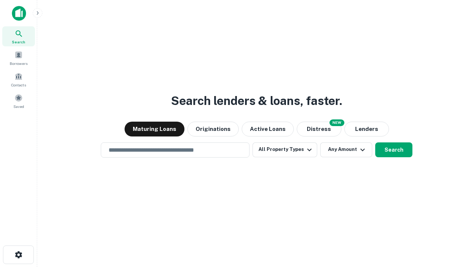  Describe the element at coordinates (19, 58) in the screenshot. I see `a: Borrowers` at that location.